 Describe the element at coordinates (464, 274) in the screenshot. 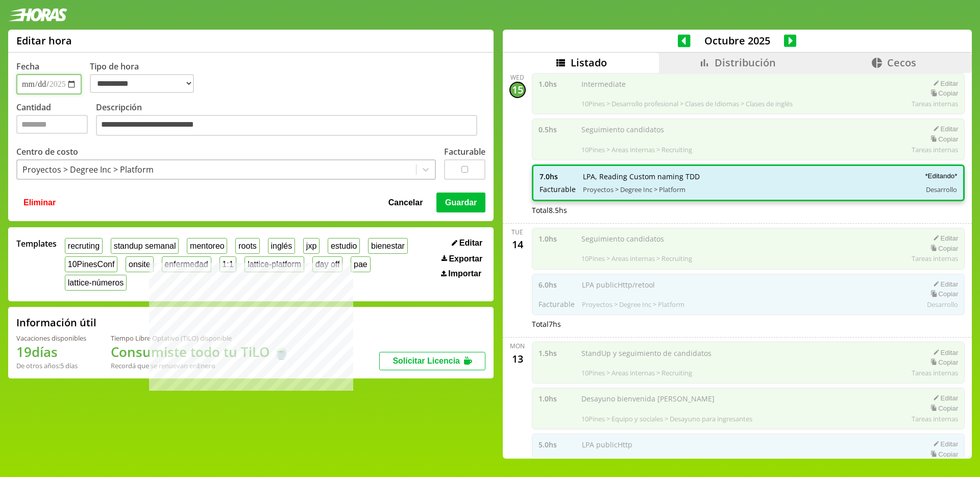

I see `span: Importar` at that location.